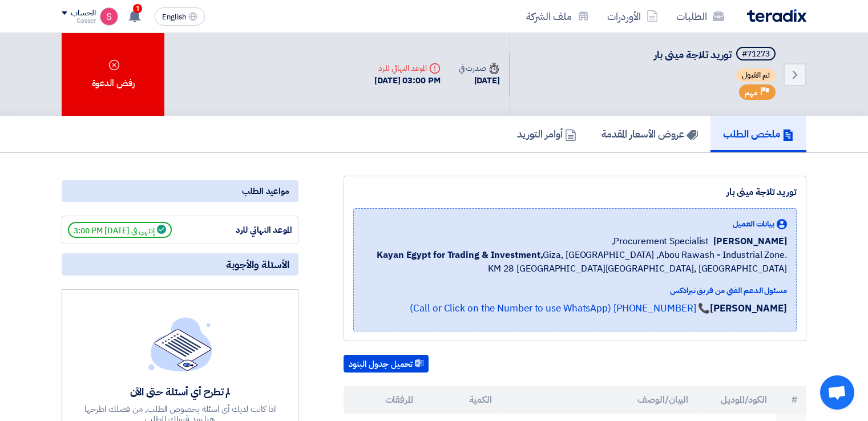  I want to click on a: ملف الشركة, so click(558, 16).